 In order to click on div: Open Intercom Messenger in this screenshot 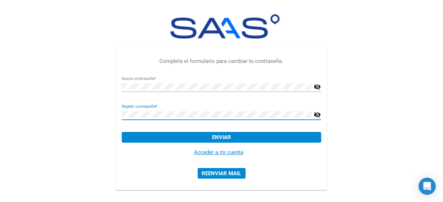, I will do `click(427, 187)`.